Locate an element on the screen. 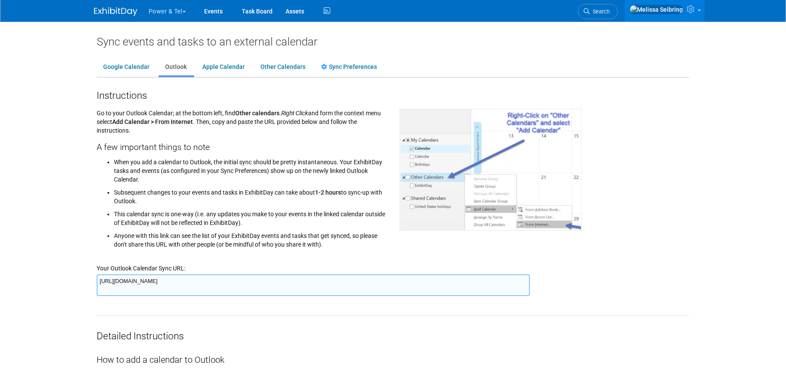  div: A few important things to note is located at coordinates (241, 144).